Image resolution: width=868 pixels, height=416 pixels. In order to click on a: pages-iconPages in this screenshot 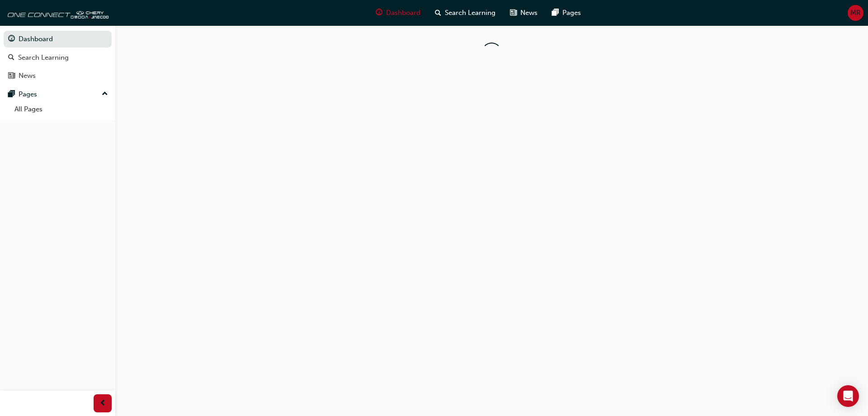, I will do `click(567, 12)`.